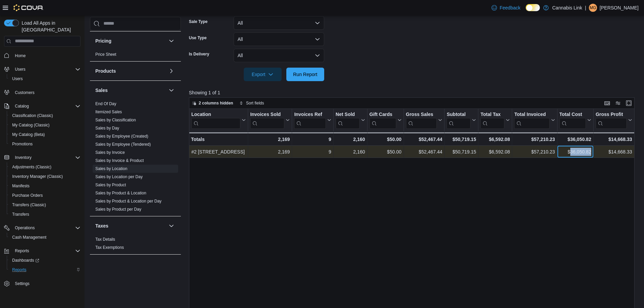  Describe the element at coordinates (120, 161) in the screenshot. I see `span: Sales by Invoice & Product` at that location.